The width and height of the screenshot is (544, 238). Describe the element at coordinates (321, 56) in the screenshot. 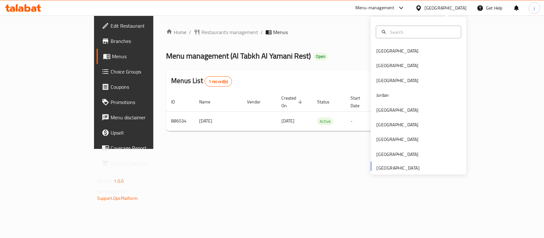

I see `span: Open` at that location.